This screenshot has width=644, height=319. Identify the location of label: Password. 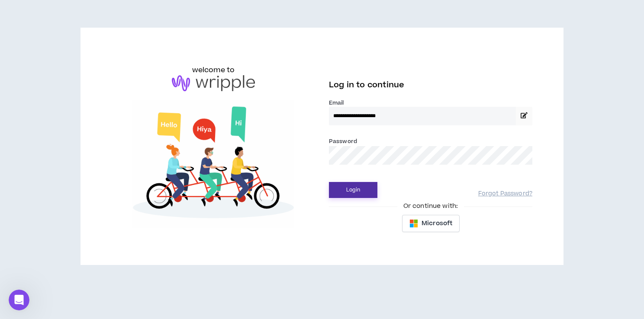
(343, 141).